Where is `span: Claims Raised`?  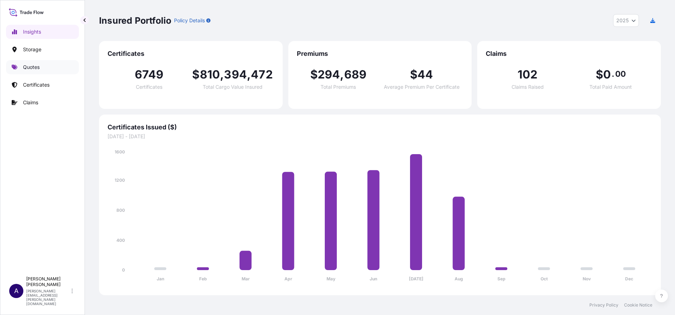 span: Claims Raised is located at coordinates (527, 87).